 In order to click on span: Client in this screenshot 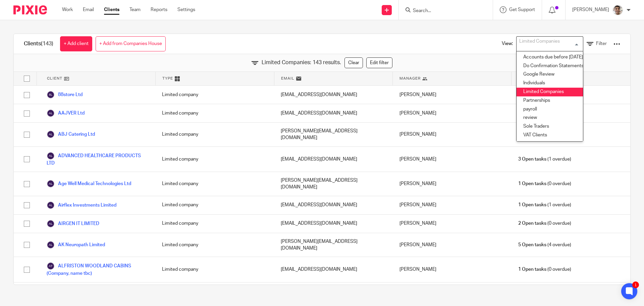, I will do `click(55, 78)`.